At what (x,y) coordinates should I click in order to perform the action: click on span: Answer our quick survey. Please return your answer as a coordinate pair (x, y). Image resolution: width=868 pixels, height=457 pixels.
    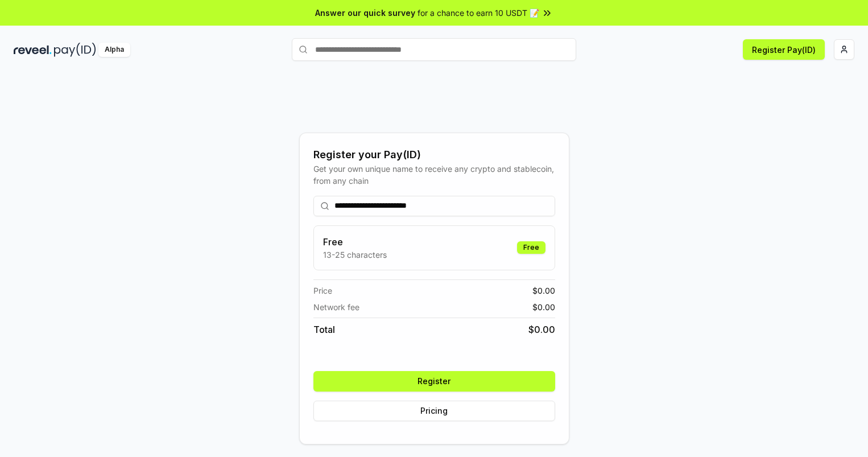
    Looking at the image, I should click on (365, 12).